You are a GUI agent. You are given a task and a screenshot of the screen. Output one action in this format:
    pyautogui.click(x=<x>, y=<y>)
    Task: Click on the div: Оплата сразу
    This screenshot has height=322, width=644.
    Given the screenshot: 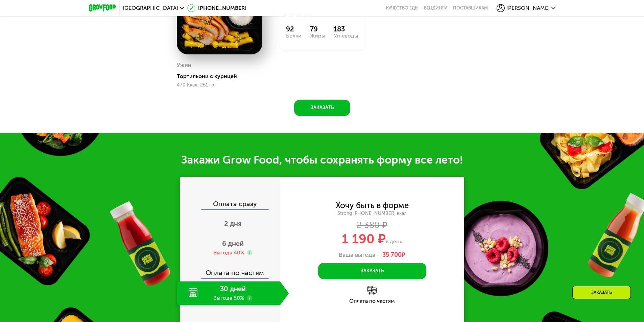 What is the action you would take?
    pyautogui.click(x=231, y=205)
    